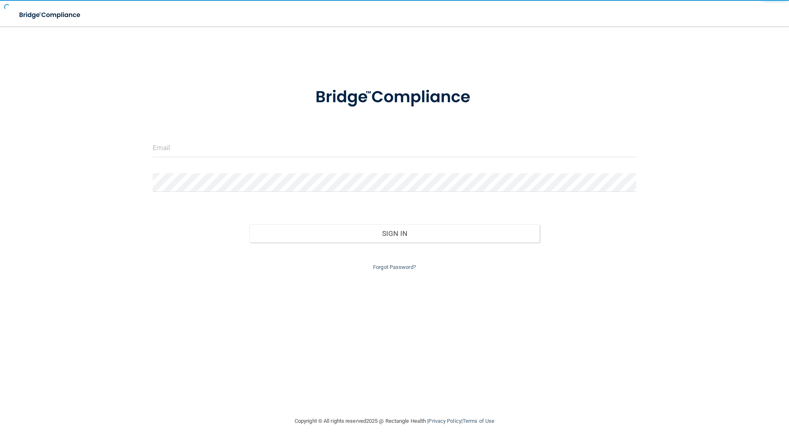 Image resolution: width=789 pixels, height=443 pixels. Describe the element at coordinates (394, 234) in the screenshot. I see `button: Sign In` at that location.